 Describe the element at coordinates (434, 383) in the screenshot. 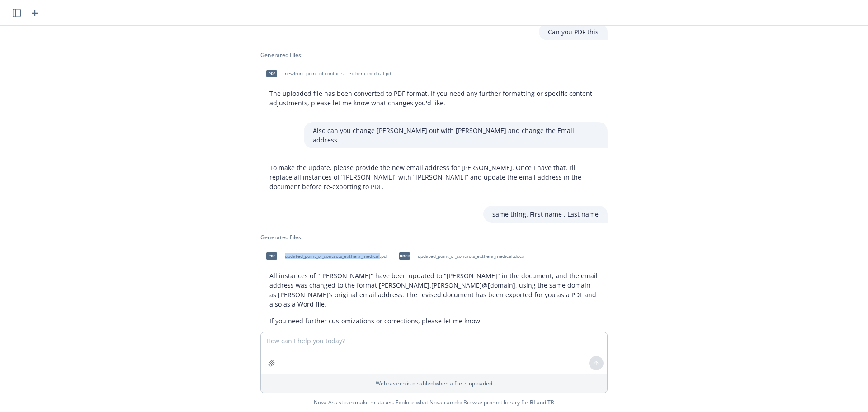

I see `p: Web search is disabled when a file is uploaded` at that location.